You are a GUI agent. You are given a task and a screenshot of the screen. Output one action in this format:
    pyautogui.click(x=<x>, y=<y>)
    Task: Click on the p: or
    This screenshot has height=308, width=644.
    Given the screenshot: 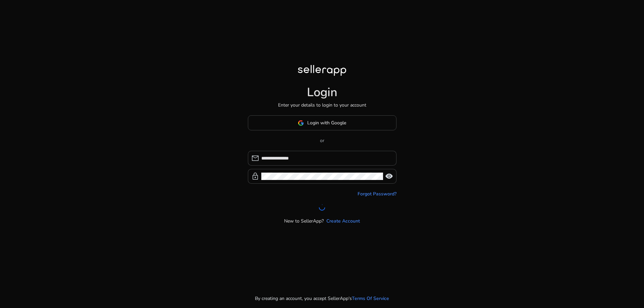 What is the action you would take?
    pyautogui.click(x=322, y=140)
    